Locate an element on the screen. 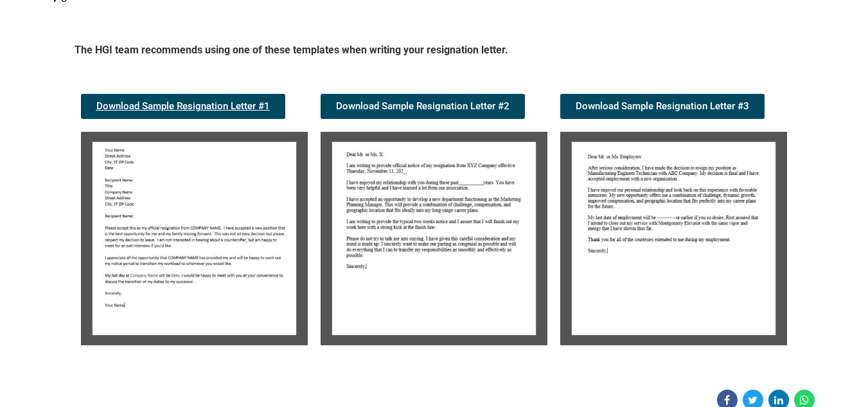 The width and height of the screenshot is (868, 407). span: Download Sample Resignation Letter #2 is located at coordinates (423, 106).